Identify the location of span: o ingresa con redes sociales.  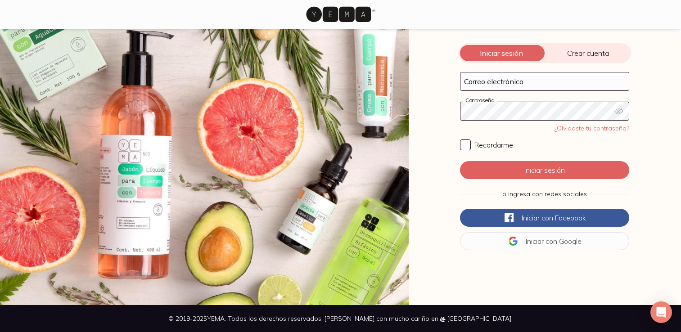
(545, 194).